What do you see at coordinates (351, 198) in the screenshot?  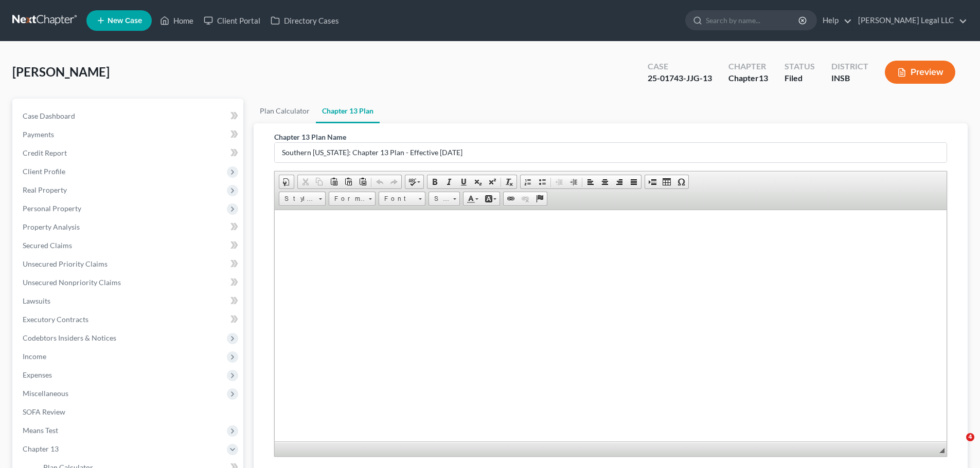 I see `a: Format` at bounding box center [351, 198].